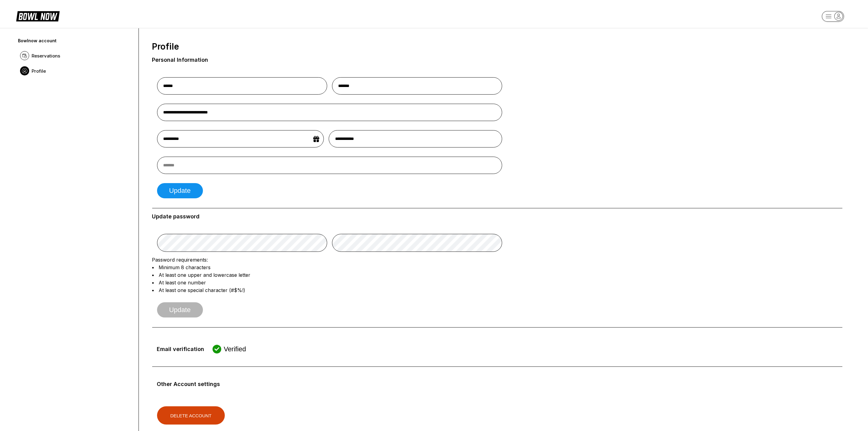 Image resolution: width=868 pixels, height=431 pixels. I want to click on span: Reservations, so click(46, 55).